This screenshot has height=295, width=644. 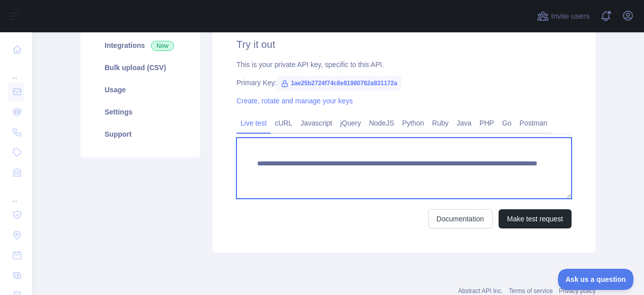 What do you see at coordinates (531, 290) in the screenshot?
I see `a: Terms of service` at bounding box center [531, 290].